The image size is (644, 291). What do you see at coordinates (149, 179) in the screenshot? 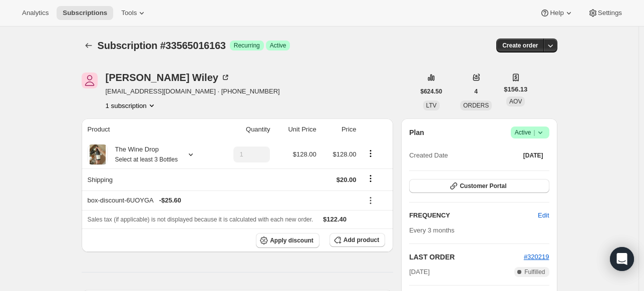
I see `th: Shipping` at bounding box center [149, 179].